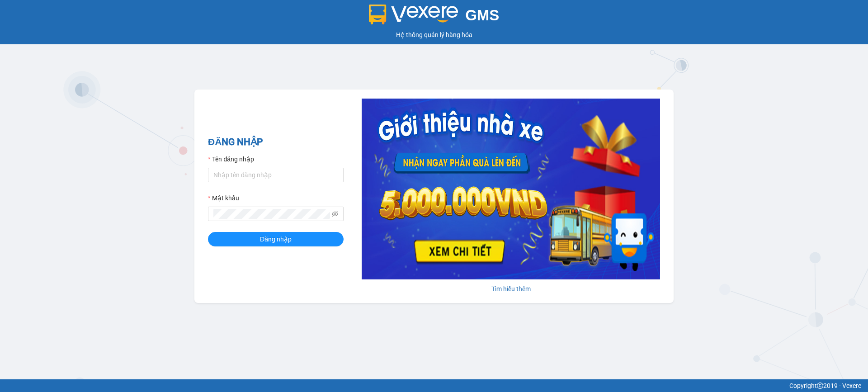  What do you see at coordinates (434, 35) in the screenshot?
I see `div: Hệ thống quản lý hàng hóa` at bounding box center [434, 35].